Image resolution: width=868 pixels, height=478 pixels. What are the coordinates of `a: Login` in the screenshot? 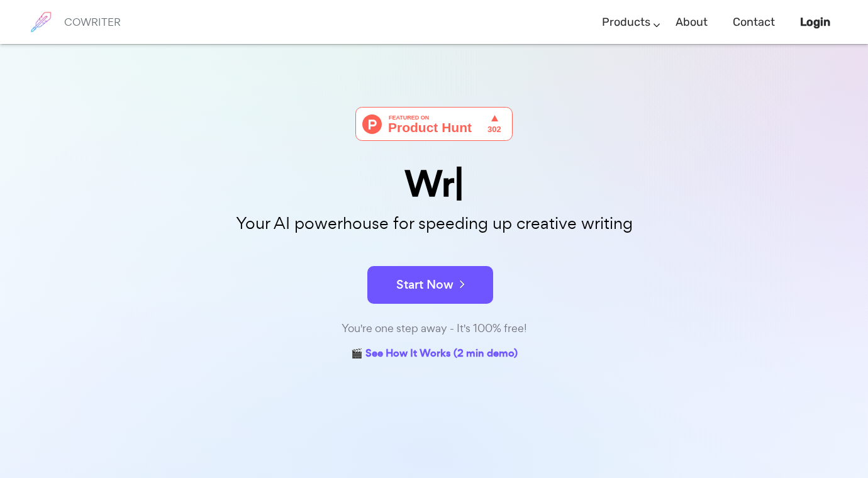 It's located at (816, 22).